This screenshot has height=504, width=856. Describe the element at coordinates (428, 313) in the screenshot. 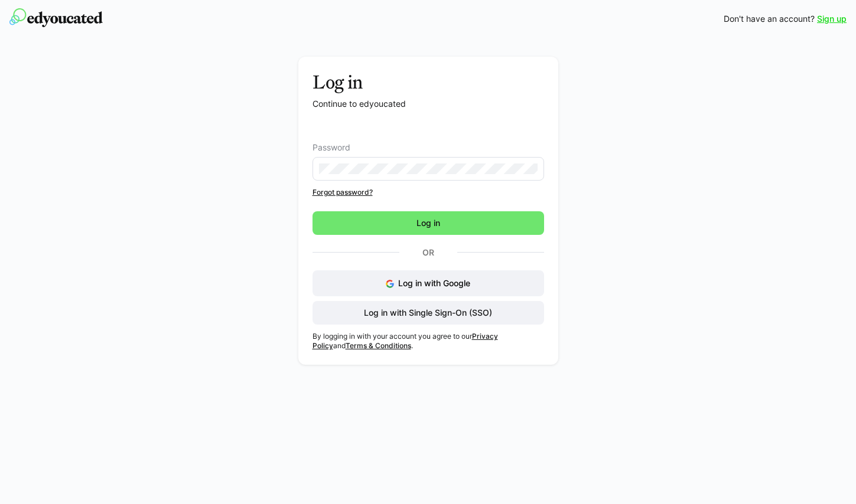

I see `button: Log in with Single Sign-On (SSO)` at that location.